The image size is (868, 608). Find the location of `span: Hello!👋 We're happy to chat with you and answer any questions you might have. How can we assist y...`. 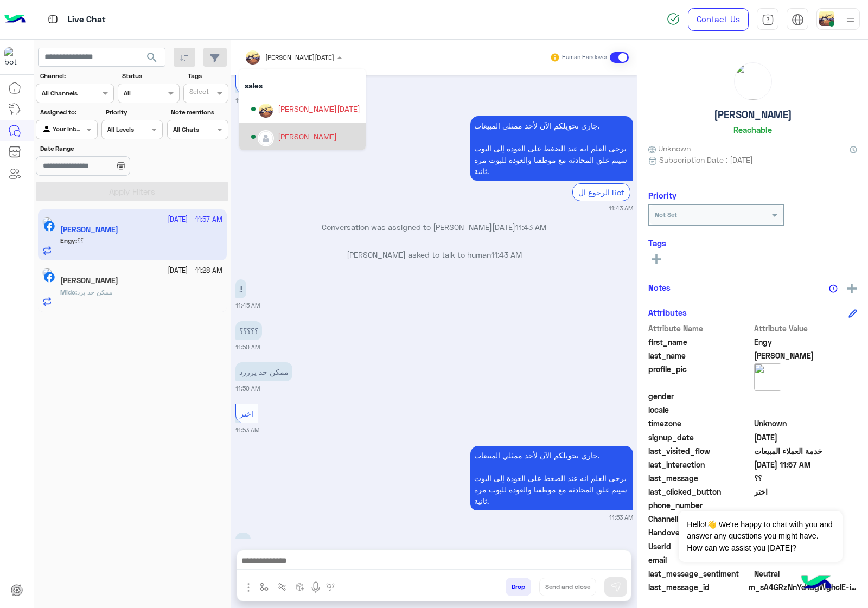

span: Hello!👋 We're happy to chat with you and answer any questions you might have. How can we assist y... is located at coordinates (760, 537).